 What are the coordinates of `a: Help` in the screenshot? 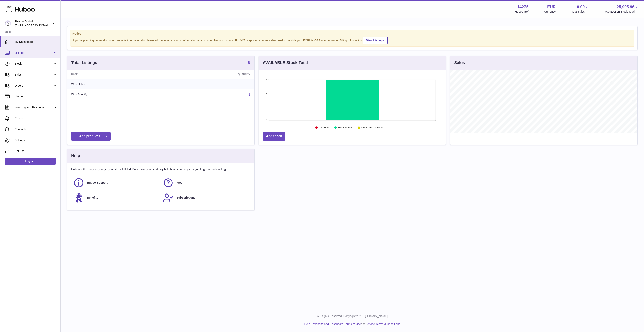 It's located at (307, 324).